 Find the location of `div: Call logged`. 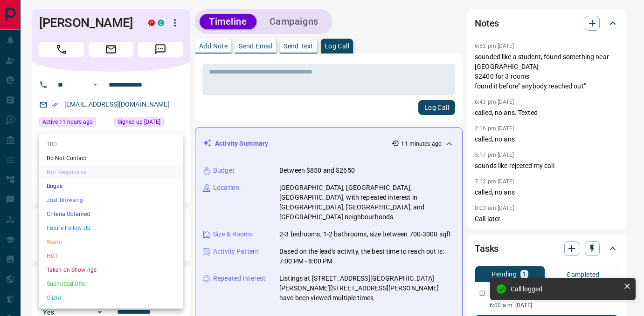

div: Call logged is located at coordinates (565, 289).